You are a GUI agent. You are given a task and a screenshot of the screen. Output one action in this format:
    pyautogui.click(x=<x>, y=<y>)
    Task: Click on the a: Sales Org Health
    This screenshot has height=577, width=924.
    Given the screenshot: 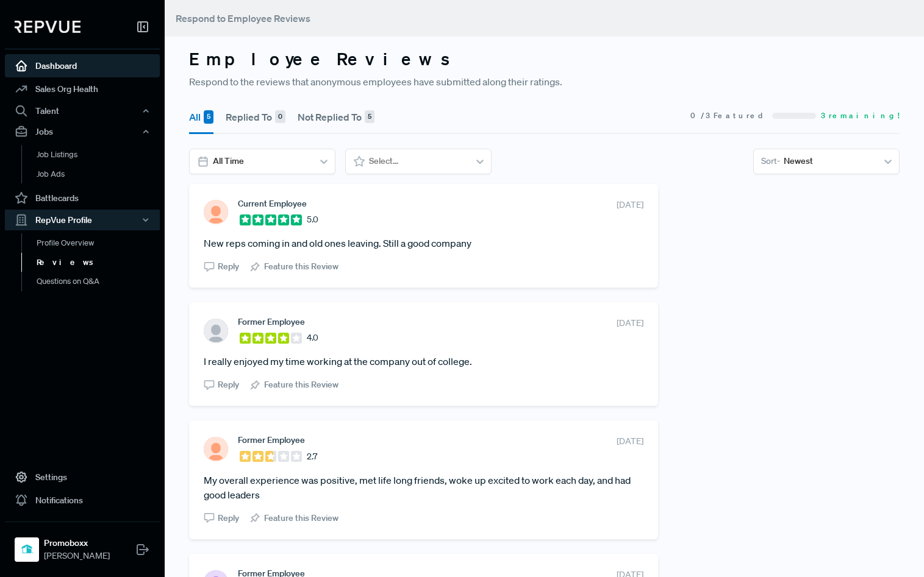 What is the action you would take?
    pyautogui.click(x=82, y=89)
    